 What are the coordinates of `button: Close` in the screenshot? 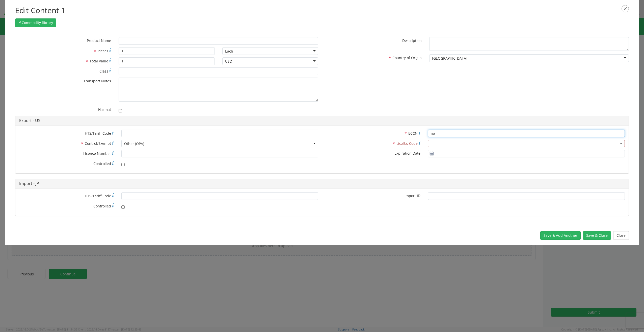 It's located at (621, 235).